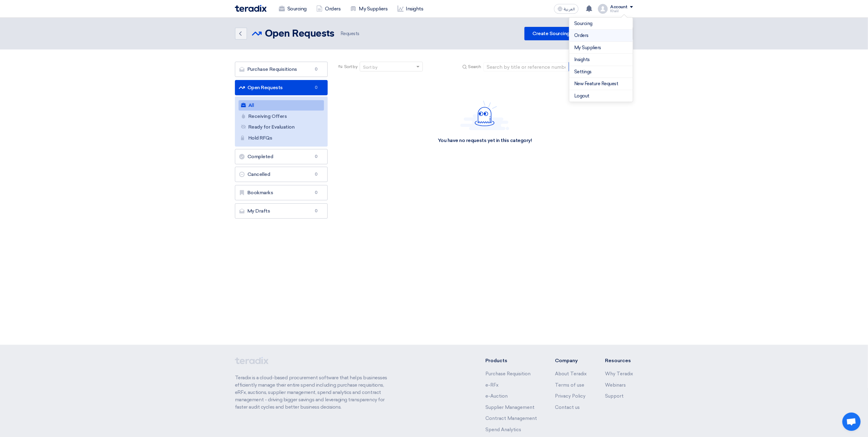 This screenshot has height=437, width=868. What do you see at coordinates (511, 419) in the screenshot?
I see `a: Contract Management` at bounding box center [511, 419].